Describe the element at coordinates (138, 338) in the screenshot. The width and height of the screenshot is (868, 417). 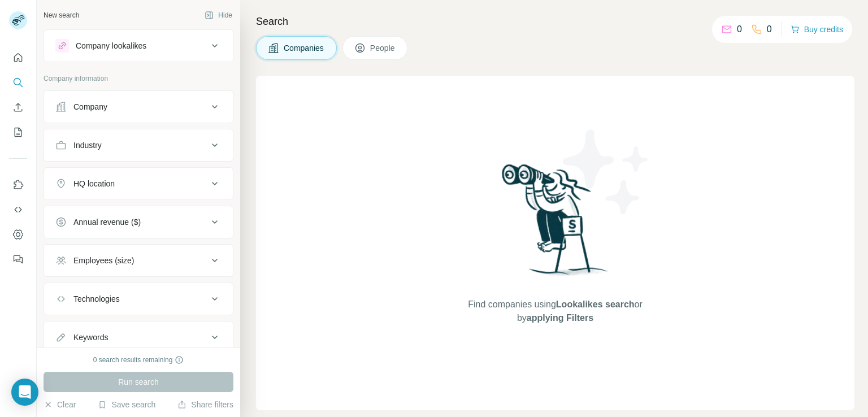
I see `button: Keywords` at that location.